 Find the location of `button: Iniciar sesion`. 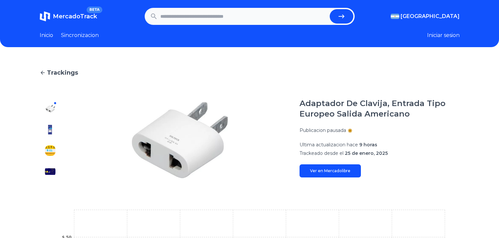

button: Iniciar sesion is located at coordinates (443, 35).